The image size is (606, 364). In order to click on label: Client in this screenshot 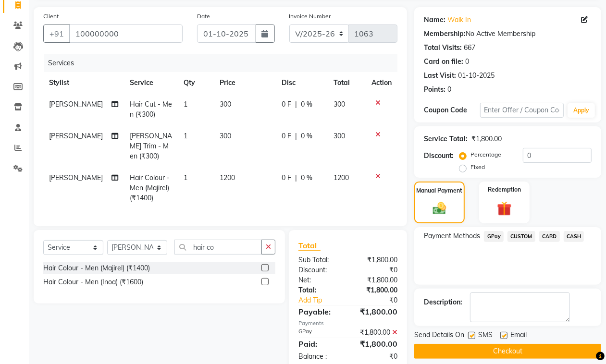, I will do `click(51, 16)`.